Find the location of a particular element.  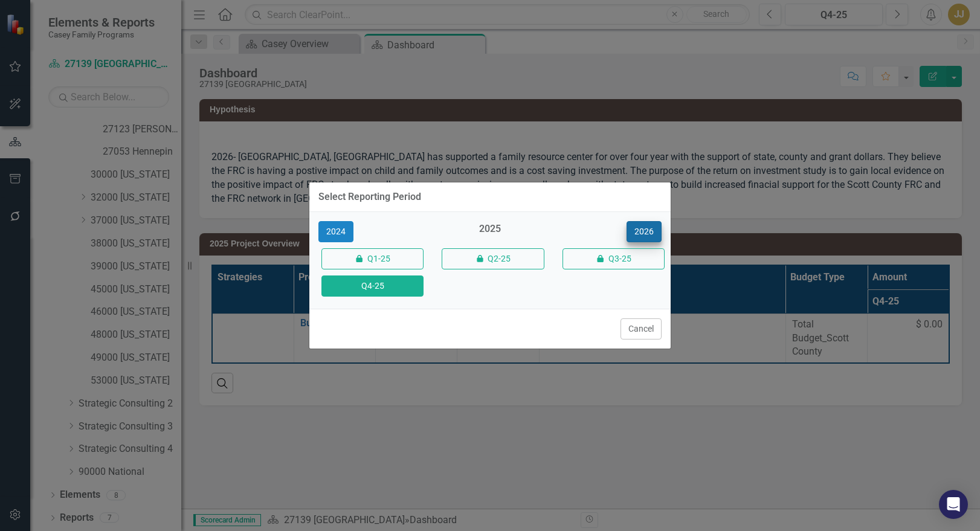

button: Q3-25 is located at coordinates (614, 258).